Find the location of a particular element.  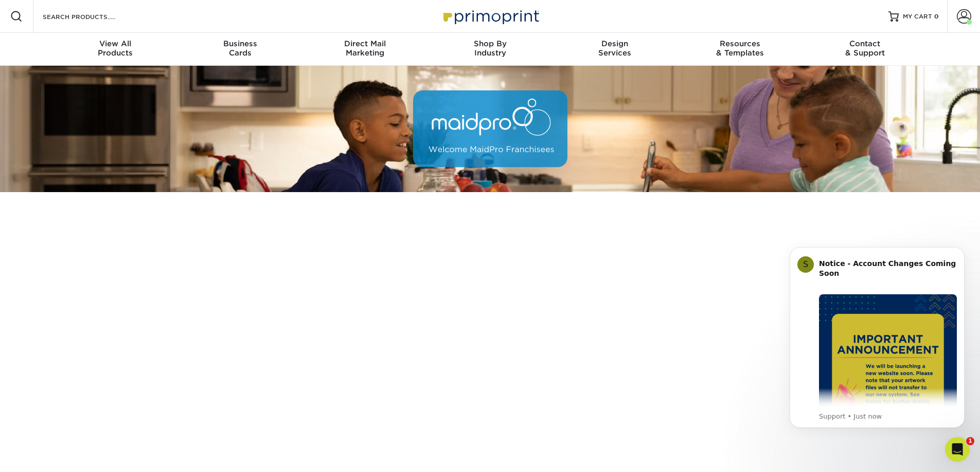

a: BusinessCards is located at coordinates (240, 49).